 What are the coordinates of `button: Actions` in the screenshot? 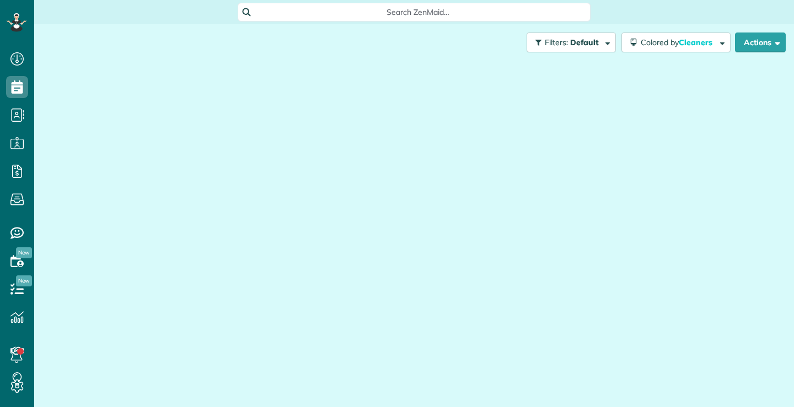 It's located at (760, 42).